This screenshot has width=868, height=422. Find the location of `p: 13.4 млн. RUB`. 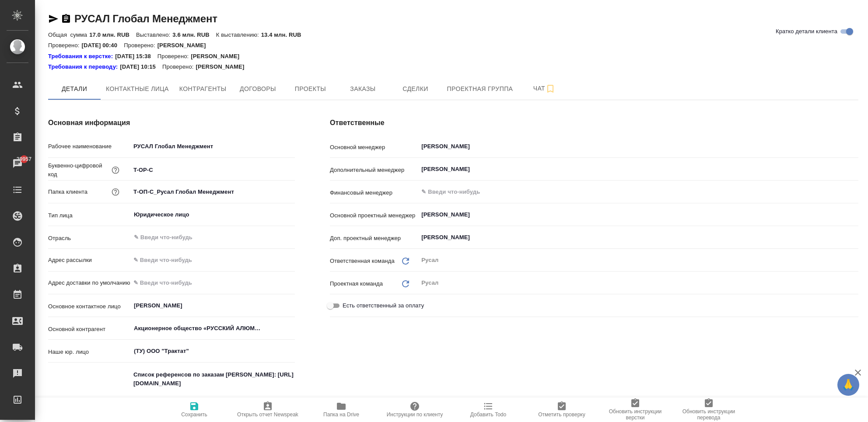

p: 13.4 млн. RUB is located at coordinates (284, 34).